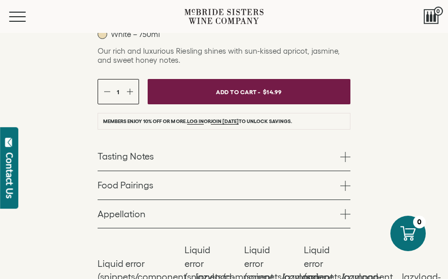 Image resolution: width=448 pixels, height=279 pixels. Describe the element at coordinates (224, 214) in the screenshot. I see `a: Appellation` at that location.